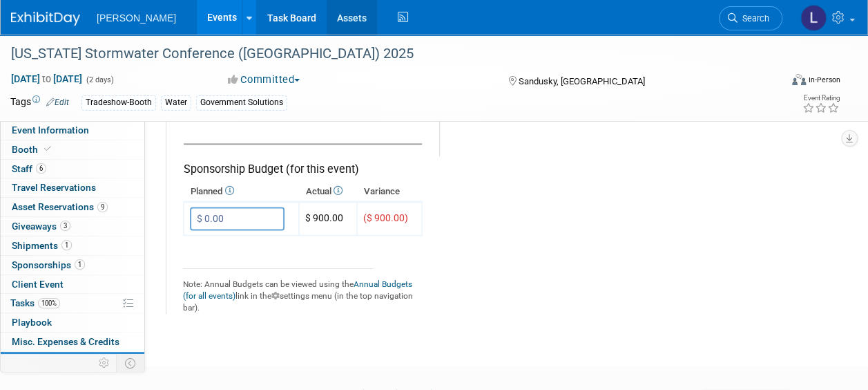 The image size is (868, 390). Describe the element at coordinates (33, 149) in the screenshot. I see `span: Booth` at that location.